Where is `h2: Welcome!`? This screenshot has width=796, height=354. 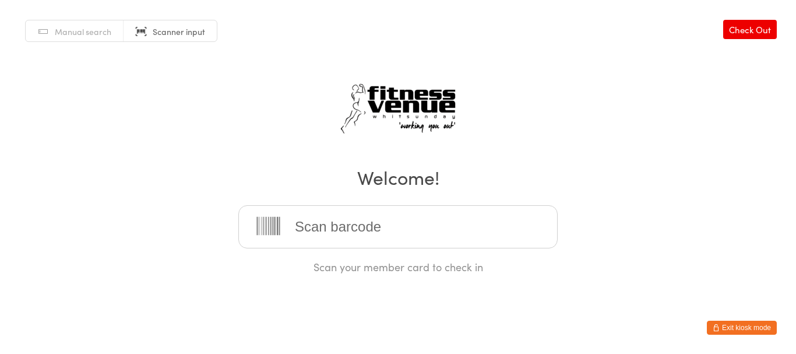 h2: Welcome! is located at coordinates (398, 177).